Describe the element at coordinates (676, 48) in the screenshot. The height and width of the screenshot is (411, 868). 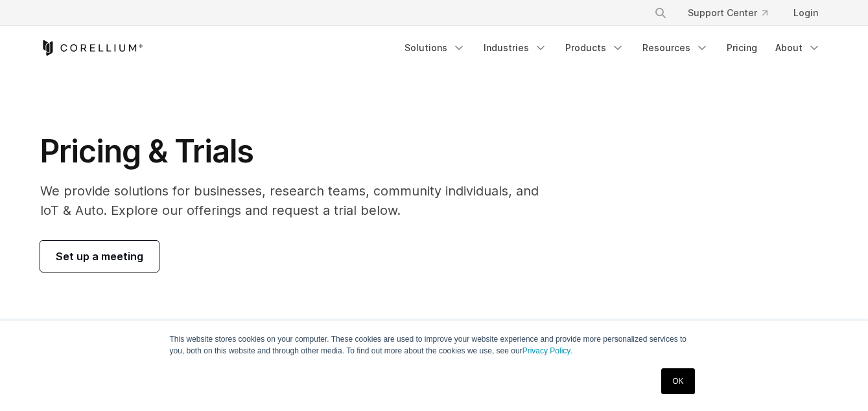
I see `a: Resources` at that location.